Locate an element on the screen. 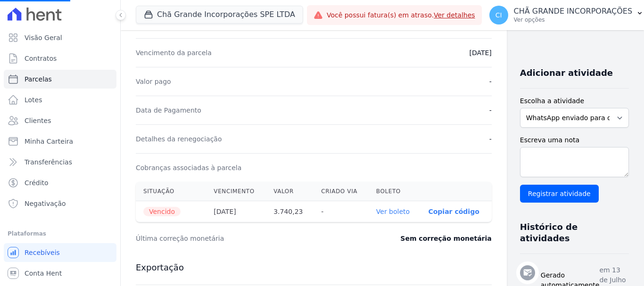 The image size is (644, 286). a: Parcelas is located at coordinates (60, 79).